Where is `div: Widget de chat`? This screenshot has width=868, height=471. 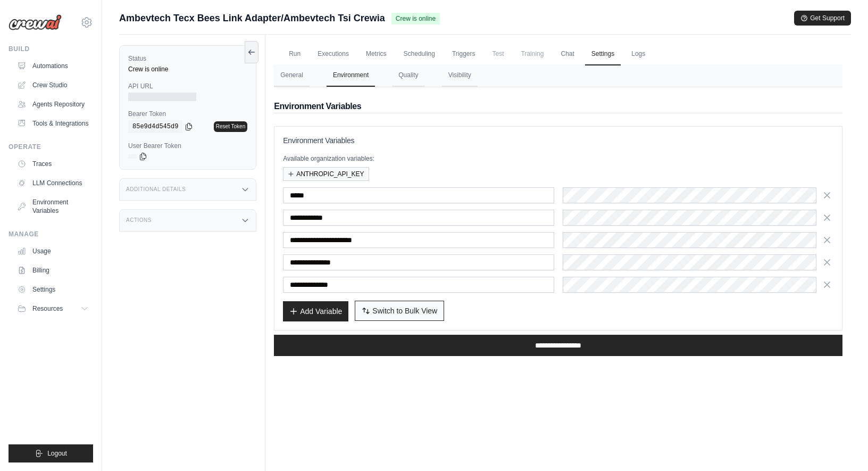
div: Widget de chat is located at coordinates (842, 445).